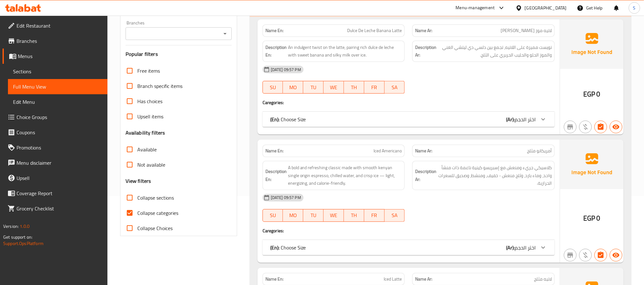 The height and width of the screenshot is (285, 644). I want to click on strong: Description Ar:, so click(426, 51).